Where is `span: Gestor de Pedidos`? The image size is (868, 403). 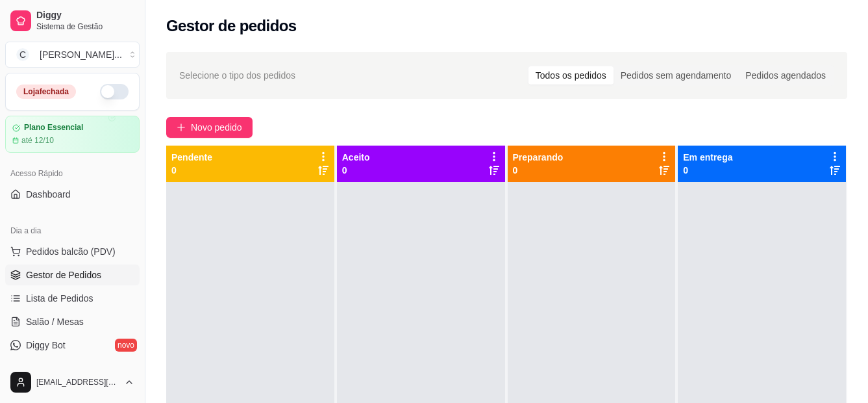
span: Gestor de Pedidos is located at coordinates (64, 275).